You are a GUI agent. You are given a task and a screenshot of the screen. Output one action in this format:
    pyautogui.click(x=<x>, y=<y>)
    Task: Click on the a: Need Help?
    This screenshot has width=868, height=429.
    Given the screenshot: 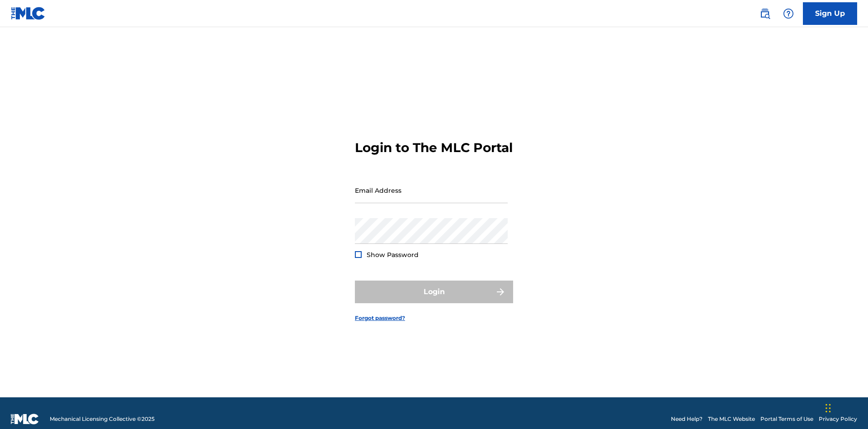 What is the action you would take?
    pyautogui.click(x=687, y=419)
    